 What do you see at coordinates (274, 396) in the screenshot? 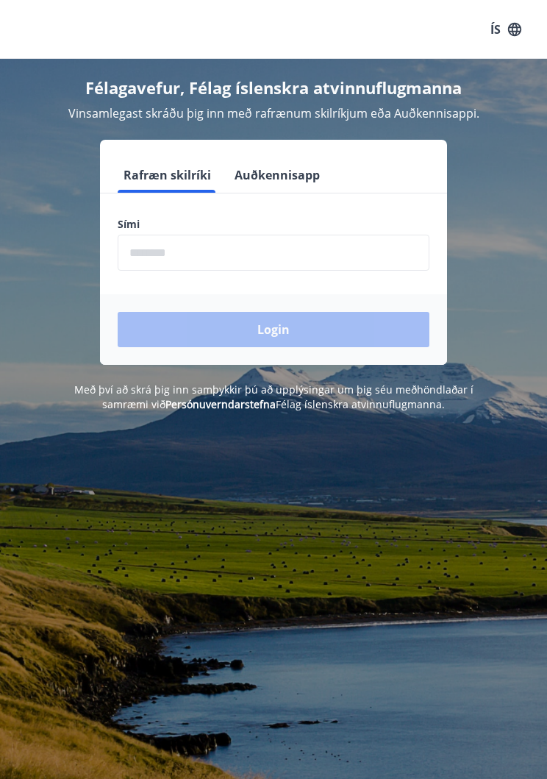
I see `span: Með því að skrá þig inn samþykkir þú að upplýsingar um þig séu meðhöndlaðar í samræmi við Félag í...` at bounding box center [274, 396].